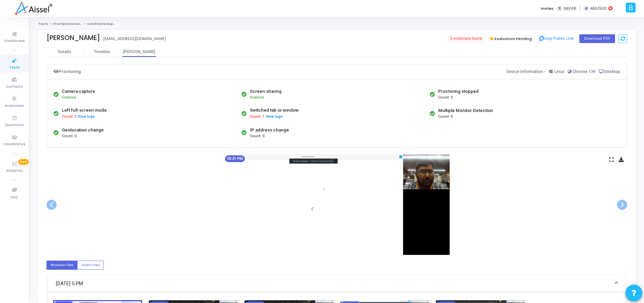  I want to click on span: Contests, so click(14, 87).